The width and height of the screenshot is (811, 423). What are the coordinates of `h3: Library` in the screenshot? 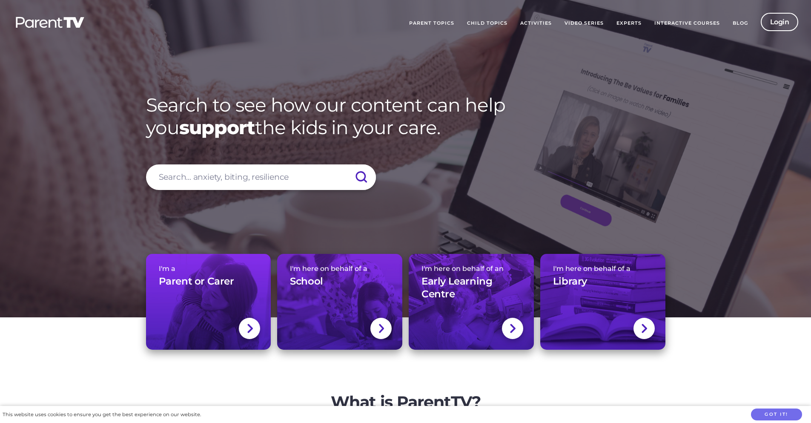 It's located at (570, 281).